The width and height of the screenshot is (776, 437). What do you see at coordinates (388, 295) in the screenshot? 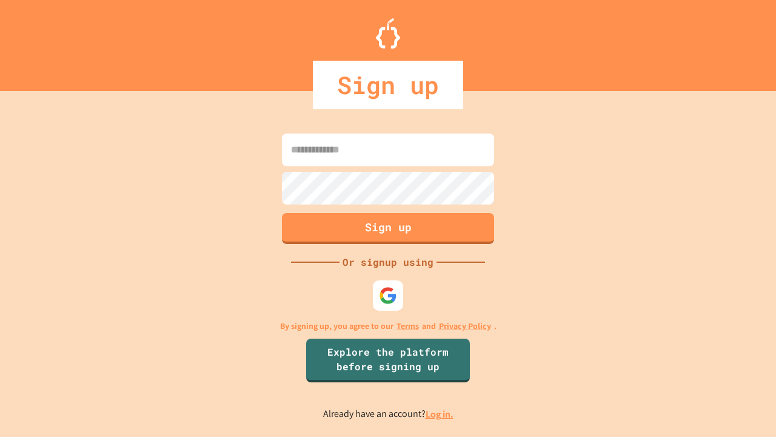
I see `img: google-icon.svg` at bounding box center [388, 295].